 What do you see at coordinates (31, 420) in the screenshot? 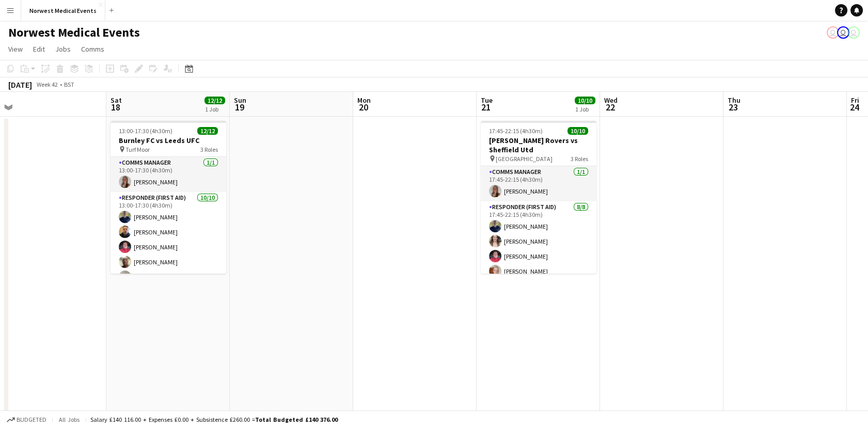
I see `span: Budgeted` at bounding box center [31, 420].